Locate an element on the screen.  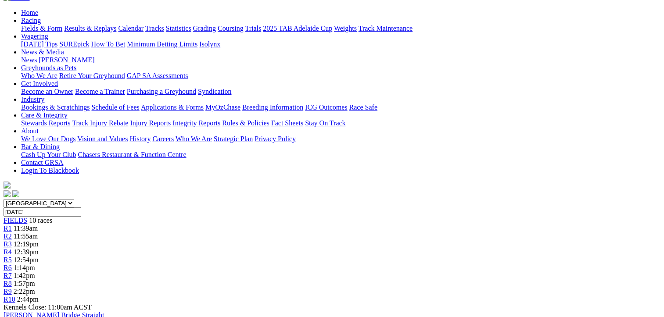
a: Fields & Form is located at coordinates (42, 28).